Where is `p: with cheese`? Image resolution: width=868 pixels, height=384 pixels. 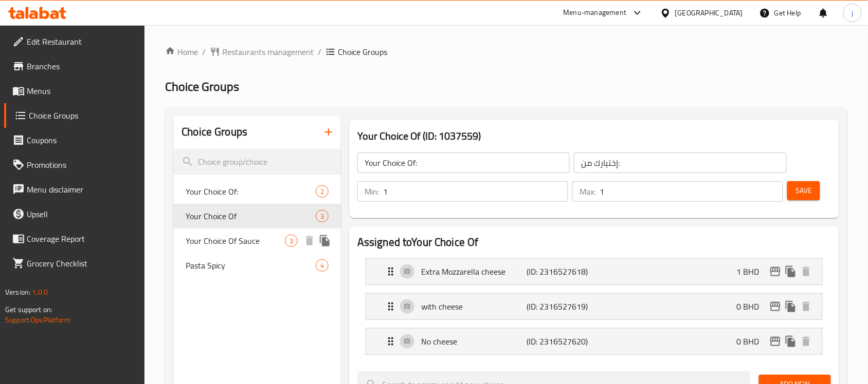
p: with cheese is located at coordinates (474, 306).